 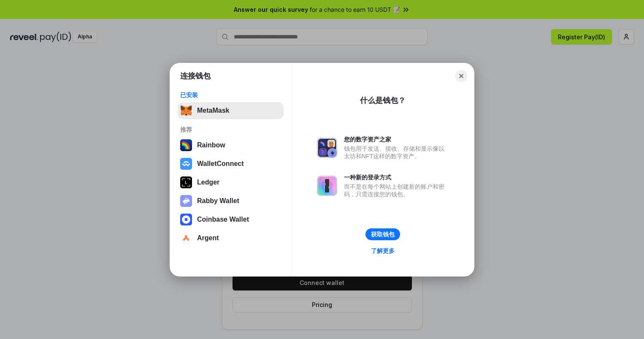 I want to click on button: WalletConnect, so click(x=231, y=164).